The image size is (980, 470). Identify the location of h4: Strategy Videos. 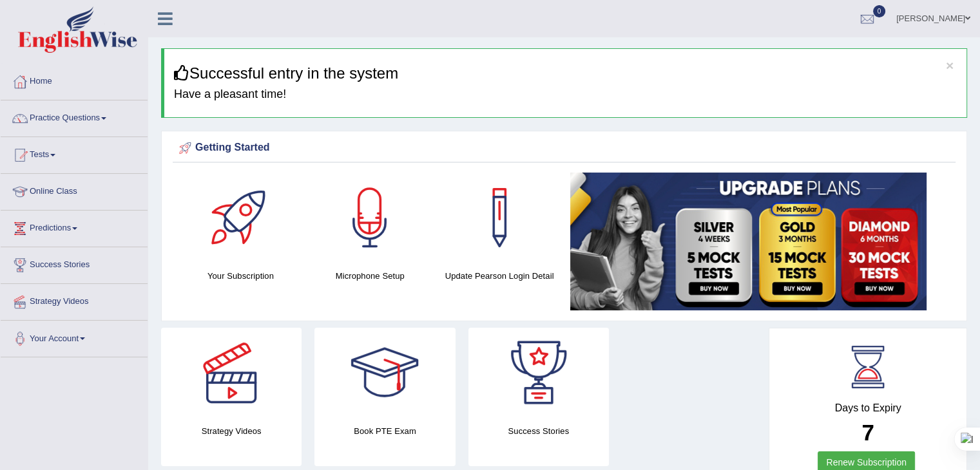
(232, 431).